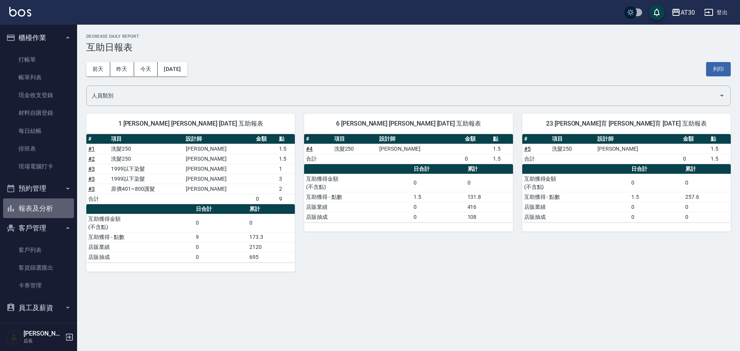 The width and height of the screenshot is (740, 351). Describe the element at coordinates (14, 337) in the screenshot. I see `img: Person` at that location.